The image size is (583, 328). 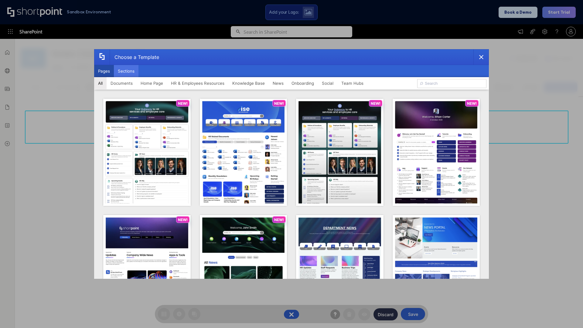 I want to click on button: Onboarding, so click(x=303, y=83).